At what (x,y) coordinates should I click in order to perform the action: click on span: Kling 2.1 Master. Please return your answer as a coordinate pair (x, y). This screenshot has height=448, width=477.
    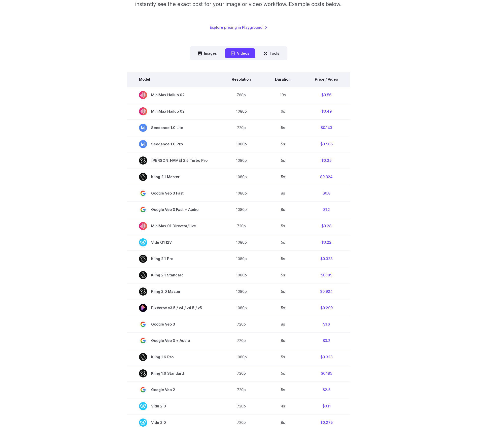
    Looking at the image, I should click on (173, 177).